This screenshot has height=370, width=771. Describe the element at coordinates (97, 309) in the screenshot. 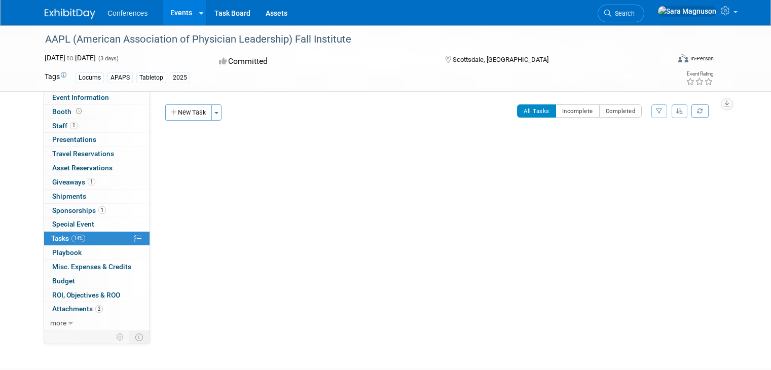

I see `a: Attachments2` at that location.